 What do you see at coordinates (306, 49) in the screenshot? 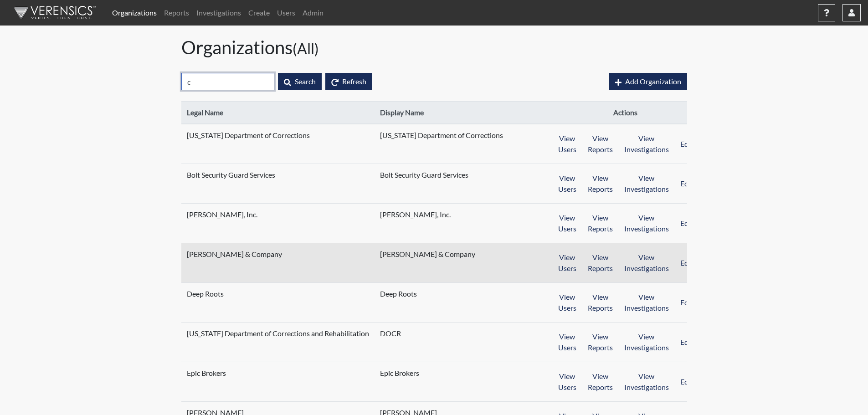
I see `small: (All)` at bounding box center [306, 49].